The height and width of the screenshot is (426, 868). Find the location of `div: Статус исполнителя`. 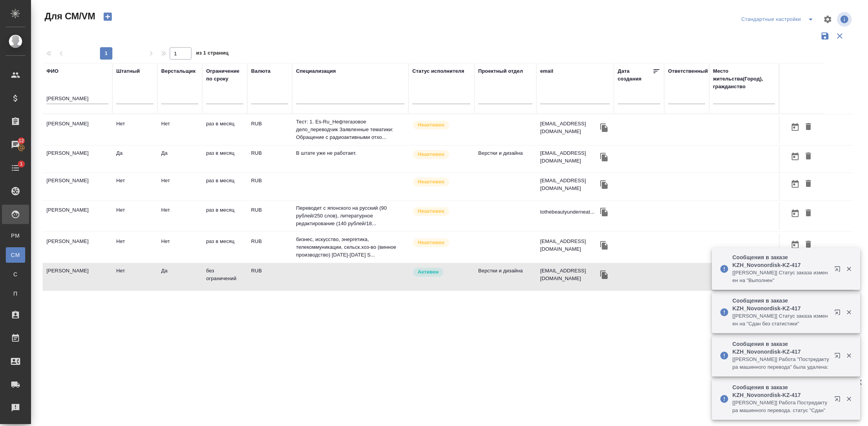

div: Статус исполнителя is located at coordinates (438, 72).